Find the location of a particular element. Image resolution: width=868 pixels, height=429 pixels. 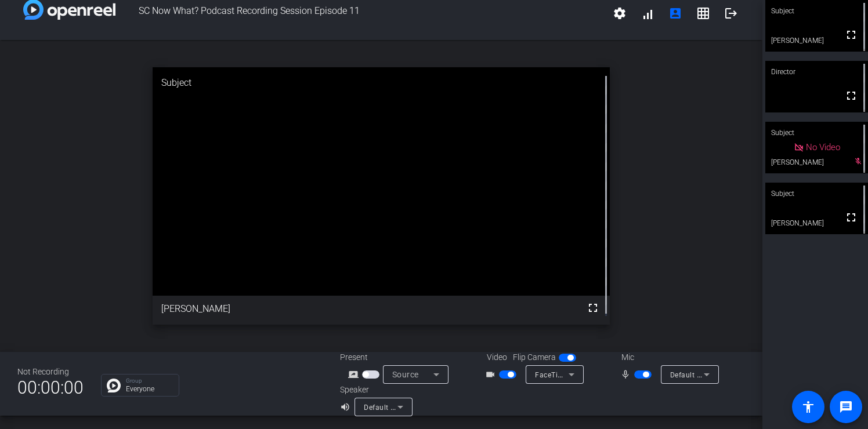

span: Default - MacBook Pro Speakers (Built-in) is located at coordinates (433, 407).